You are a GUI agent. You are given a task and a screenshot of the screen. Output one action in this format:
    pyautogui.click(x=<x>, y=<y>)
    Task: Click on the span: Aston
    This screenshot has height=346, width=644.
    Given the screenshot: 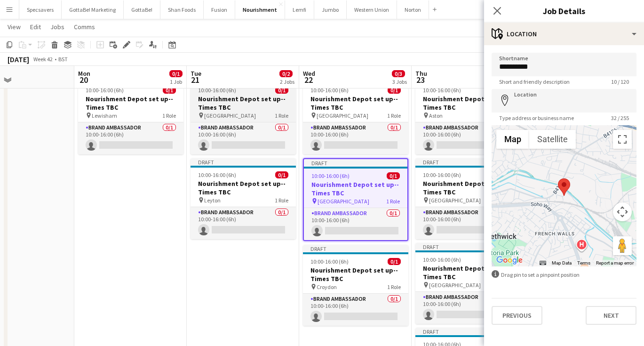 What is the action you would take?
    pyautogui.click(x=436, y=115)
    